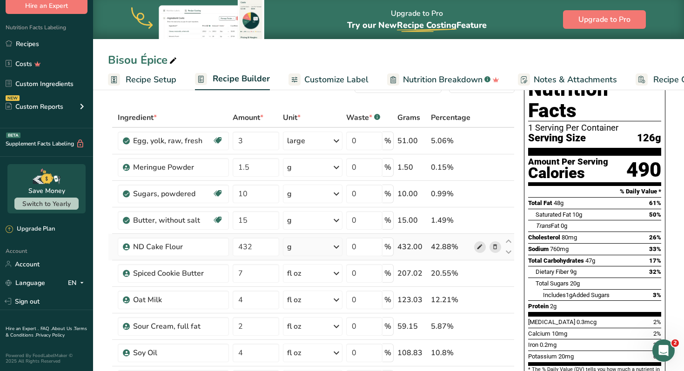 This screenshot has width=684, height=371. I want to click on section: % Daily Value *, so click(595, 192).